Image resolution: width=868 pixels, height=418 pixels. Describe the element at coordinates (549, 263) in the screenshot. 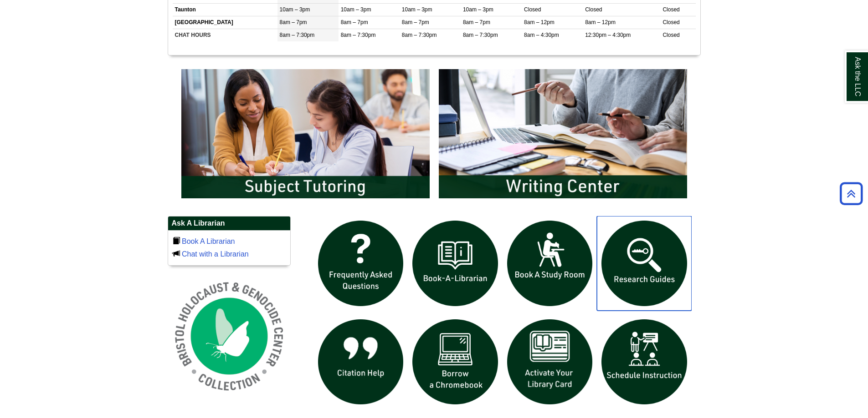

I see `img: book a study room icon links to book a study room web page` at that location.